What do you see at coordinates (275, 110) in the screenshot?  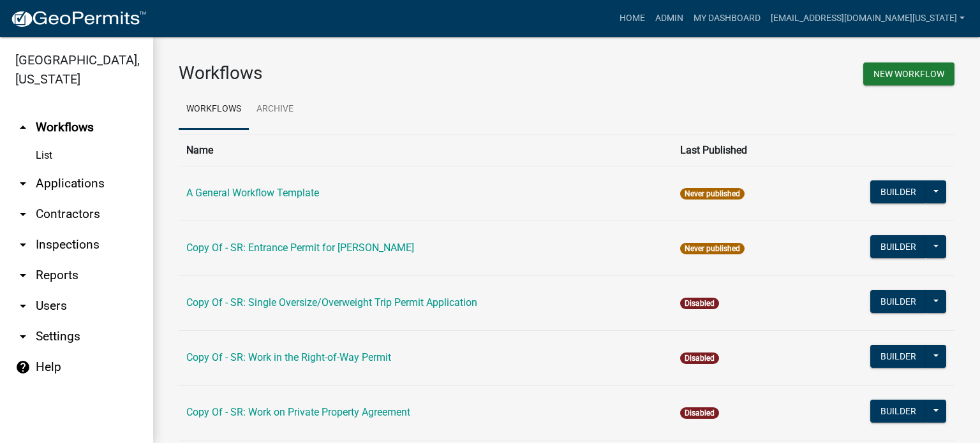 I see `a: Archive` at bounding box center [275, 110].